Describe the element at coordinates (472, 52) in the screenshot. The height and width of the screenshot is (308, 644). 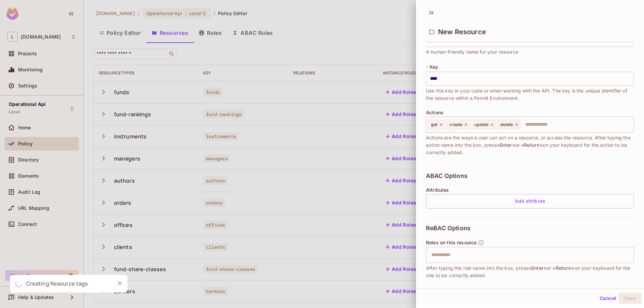
I see `span: A human-friendly name for your resource` at that location.